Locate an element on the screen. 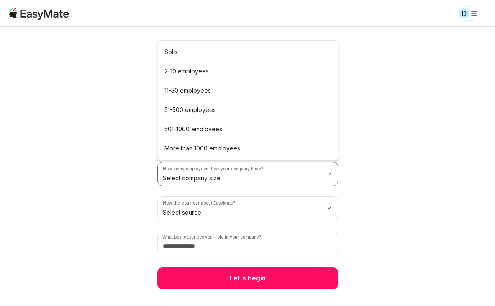 The image size is (495, 306). p: Solo is located at coordinates (171, 52).